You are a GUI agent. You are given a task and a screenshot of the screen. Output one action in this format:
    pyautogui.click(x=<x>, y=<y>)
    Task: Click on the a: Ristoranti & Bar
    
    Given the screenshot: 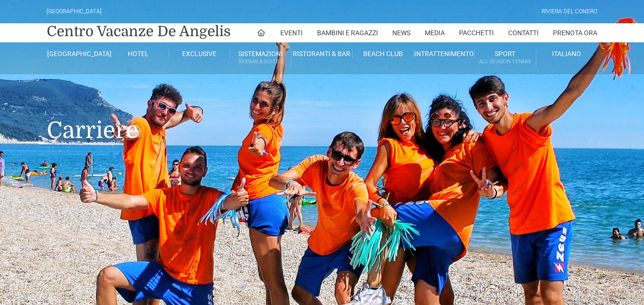 What is the action you would take?
    pyautogui.click(x=321, y=54)
    